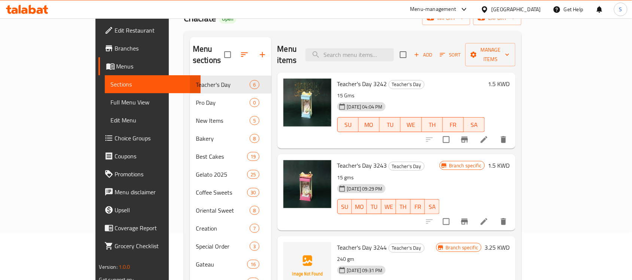 The width and height of the screenshot is (632, 280). I want to click on a: Grocery Checklist, so click(150, 246).